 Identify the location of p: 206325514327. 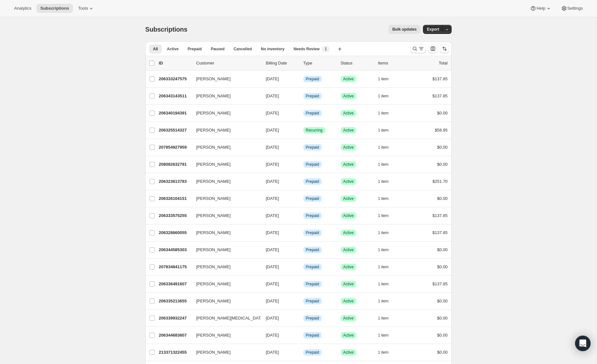
(175, 130).